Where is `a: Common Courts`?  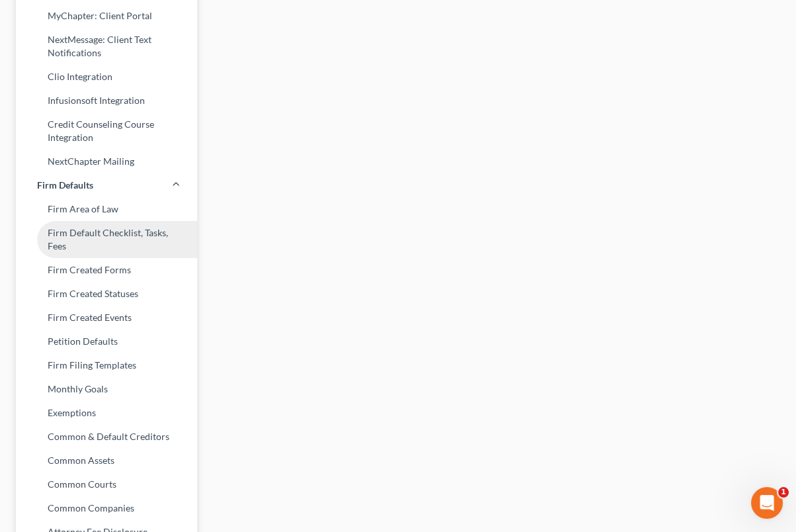
a: Common Courts is located at coordinates (107, 484).